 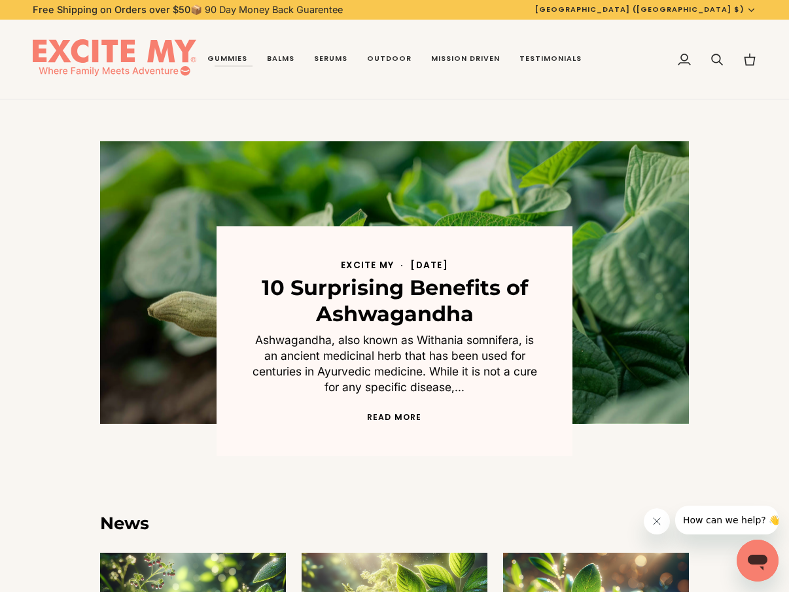 What do you see at coordinates (227, 60) in the screenshot?
I see `a: Gummies` at bounding box center [227, 60].